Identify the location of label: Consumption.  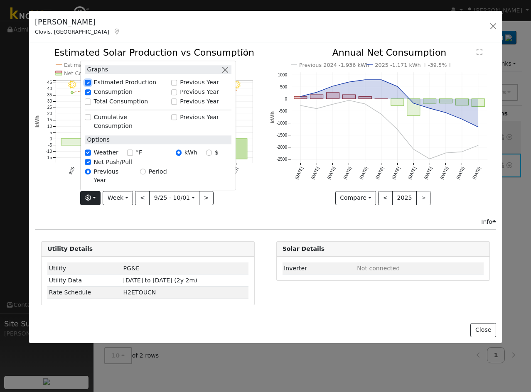
(113, 92).